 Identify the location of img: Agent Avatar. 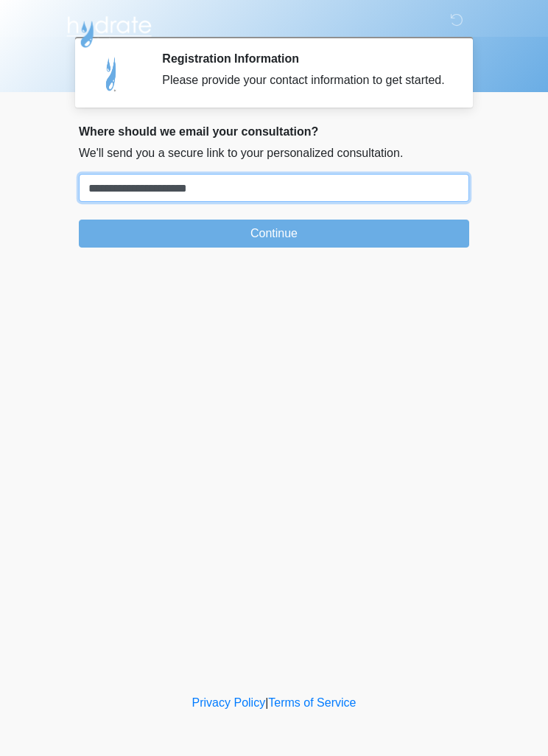
(112, 74).